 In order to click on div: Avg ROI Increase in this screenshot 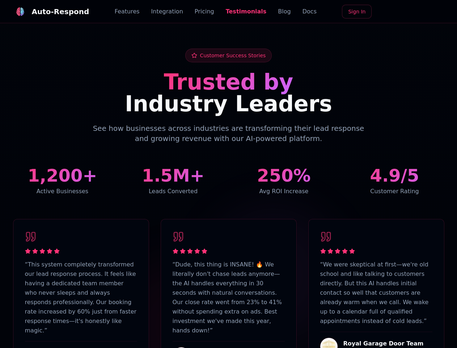, I will do `click(284, 191)`.